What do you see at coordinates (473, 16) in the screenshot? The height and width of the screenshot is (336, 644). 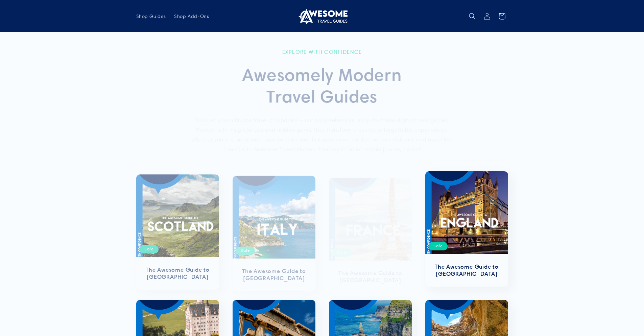 I see `summary: Search` at bounding box center [473, 16].